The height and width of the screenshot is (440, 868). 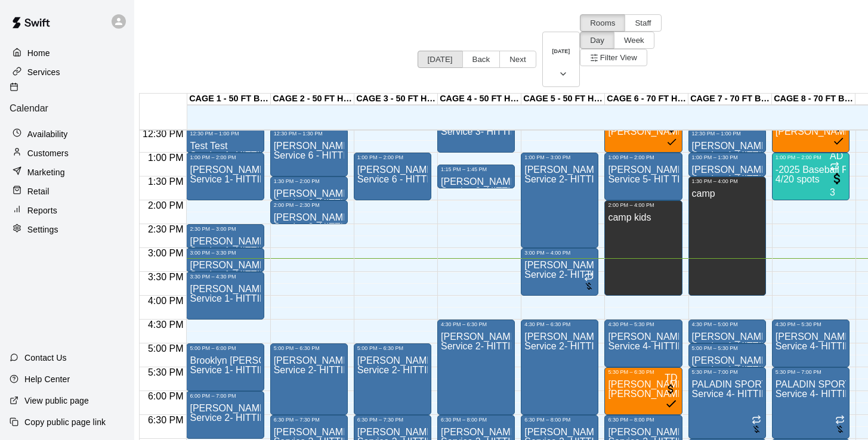 I want to click on div: 1:30 PM – 2:00 PM: Service 2- HITTING TUNNEL RENTAL - 50ft Baseball, so click(x=309, y=189).